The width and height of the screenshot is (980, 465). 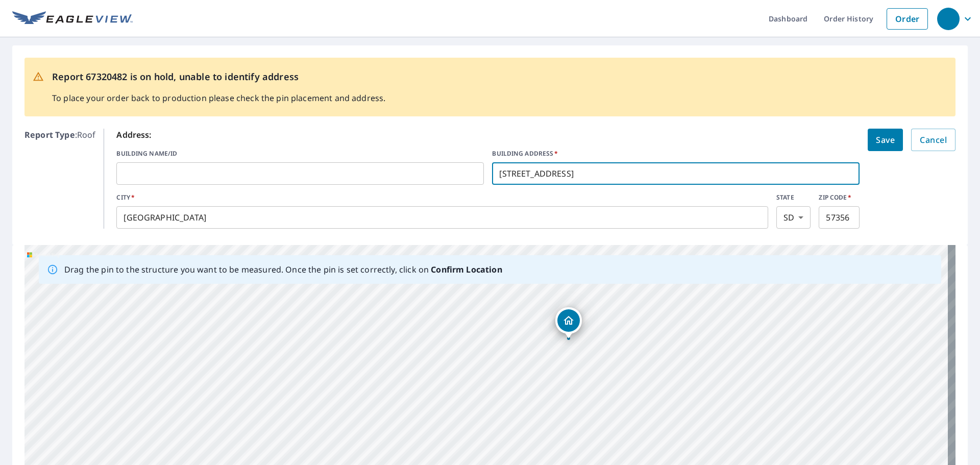 What do you see at coordinates (907, 19) in the screenshot?
I see `a: Order` at bounding box center [907, 19].